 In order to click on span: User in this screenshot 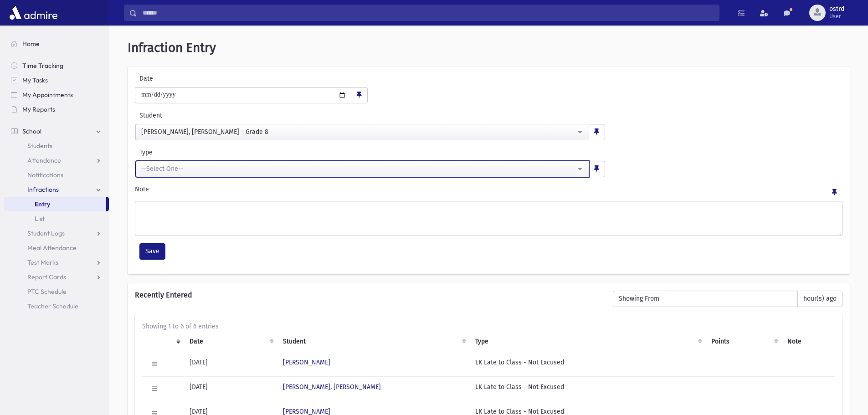, I will do `click(836, 17)`.